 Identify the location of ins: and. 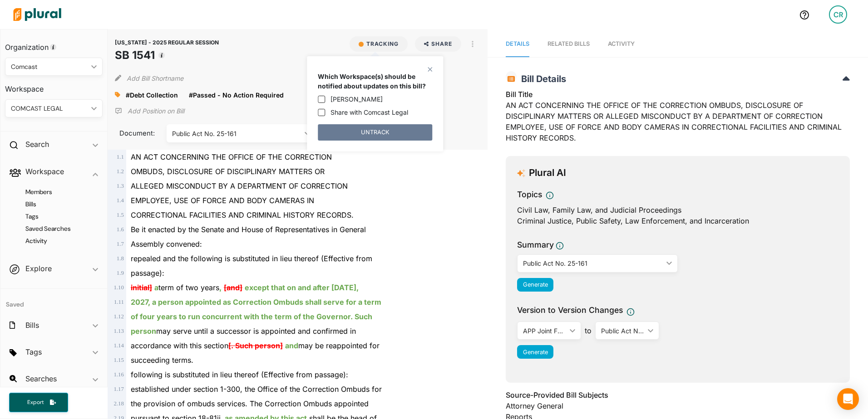
(292, 345).